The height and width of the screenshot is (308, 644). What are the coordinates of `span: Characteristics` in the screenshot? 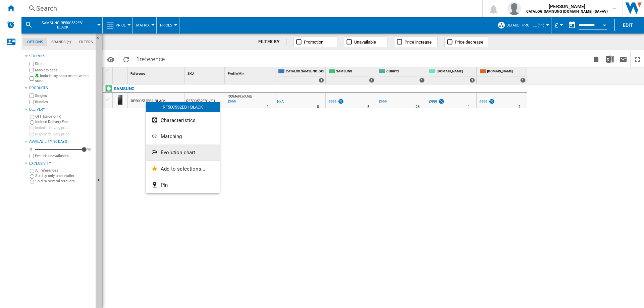 It's located at (178, 120).